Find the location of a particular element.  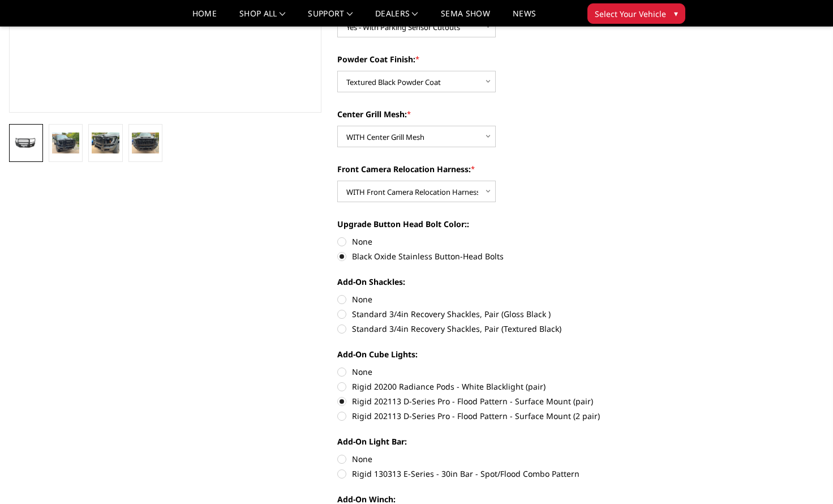

label: Standard 3/4in Recovery Shackles, Pair (Gloss Black ) is located at coordinates (494, 314).